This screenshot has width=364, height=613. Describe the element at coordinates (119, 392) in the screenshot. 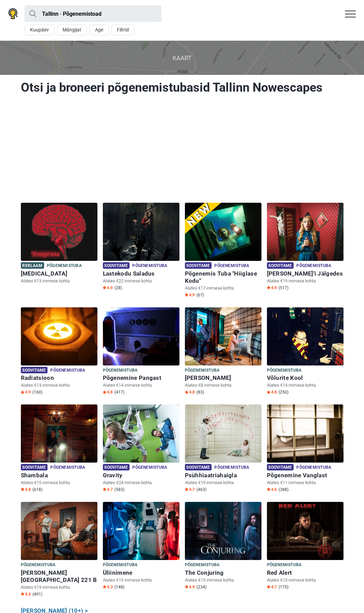

I see `span: (417)` at that location.